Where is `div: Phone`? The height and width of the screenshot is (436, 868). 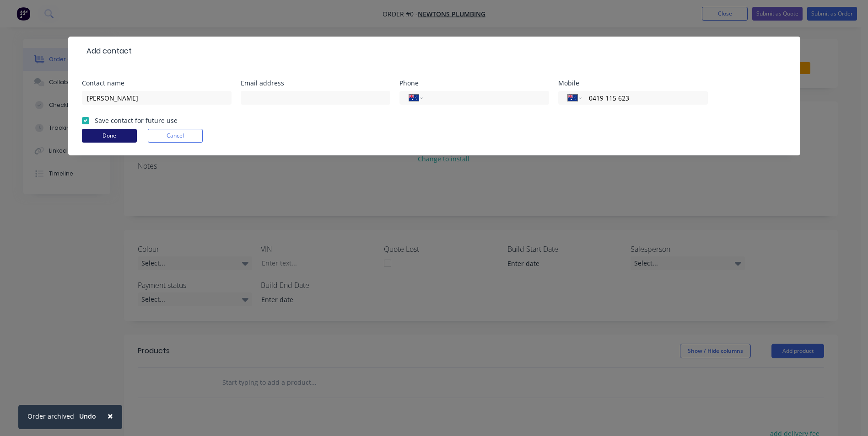
div: Phone is located at coordinates (474, 83).